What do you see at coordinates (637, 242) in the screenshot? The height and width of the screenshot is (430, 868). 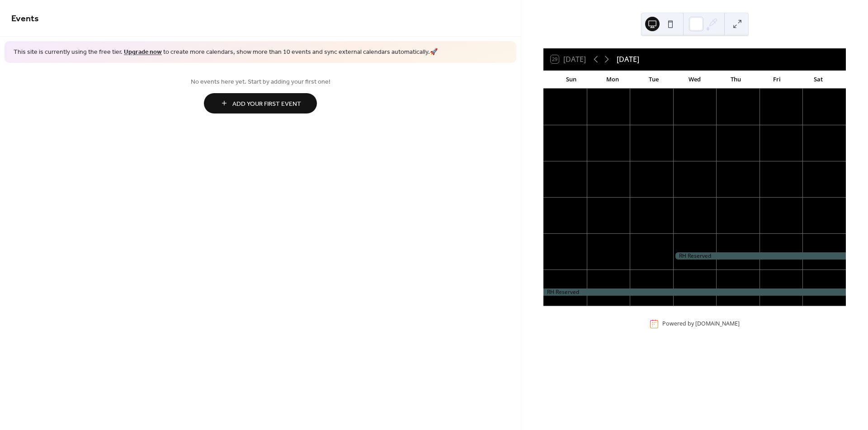 I see `div: 30` at bounding box center [637, 242].